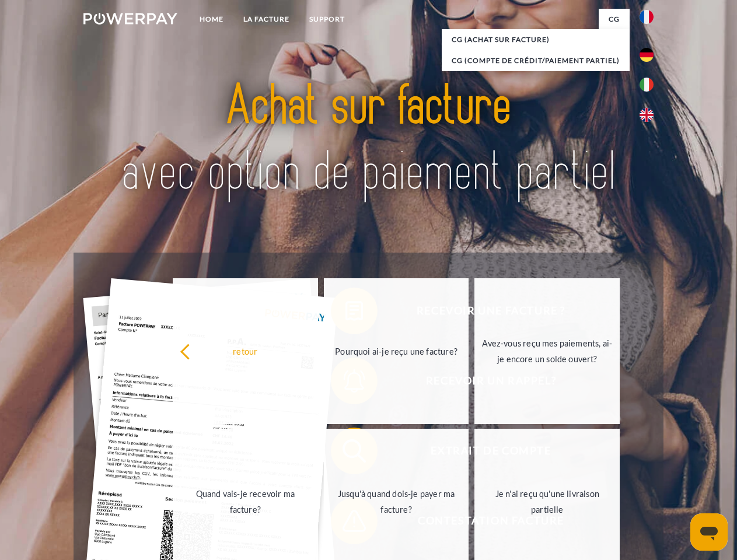  I want to click on img: title-powerpay_fr.svg, so click(368, 139).